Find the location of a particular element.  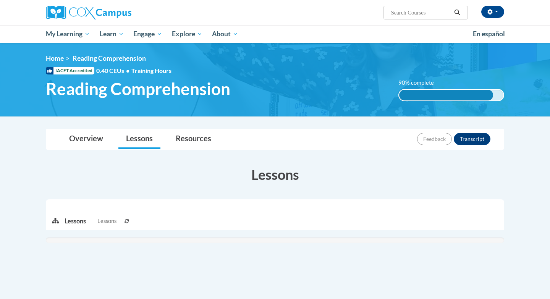

span: My Learning is located at coordinates (68, 34).